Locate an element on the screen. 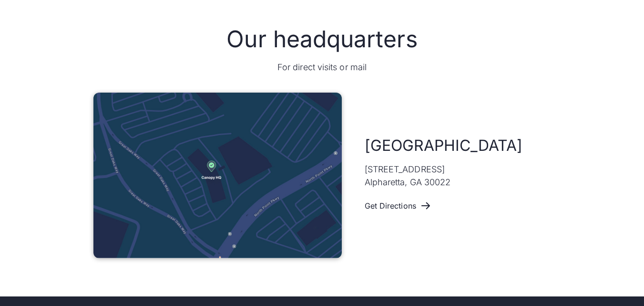  a: Get Directions is located at coordinates (398, 206).